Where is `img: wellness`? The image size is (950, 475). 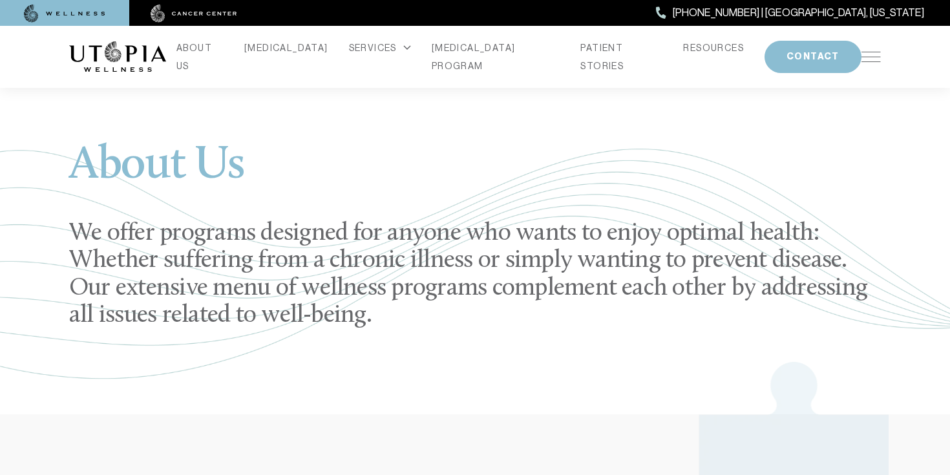 img: wellness is located at coordinates (65, 14).